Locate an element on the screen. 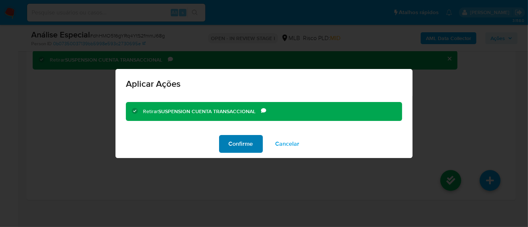 This screenshot has width=528, height=227. button: Cancelar is located at coordinates (287, 144).